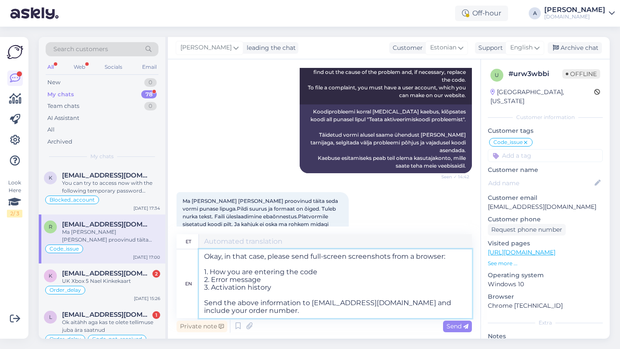 The image size is (620, 349). What do you see at coordinates (102, 157) in the screenshot?
I see `span: My chats` at bounding box center [102, 157].